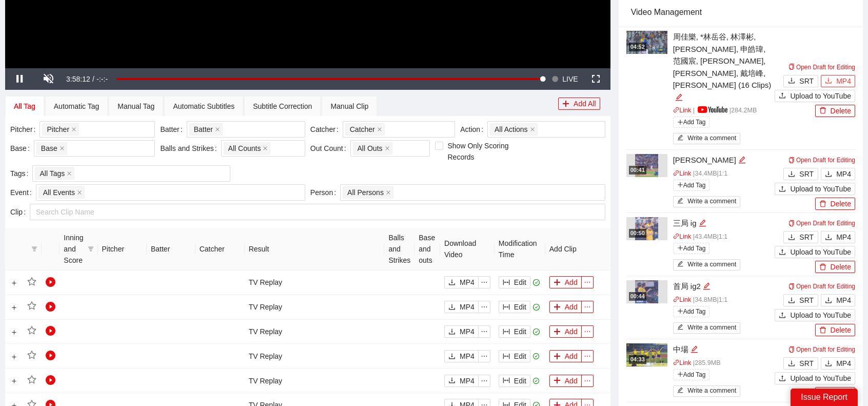 The image size is (868, 406). I want to click on span: Batter, so click(203, 129).